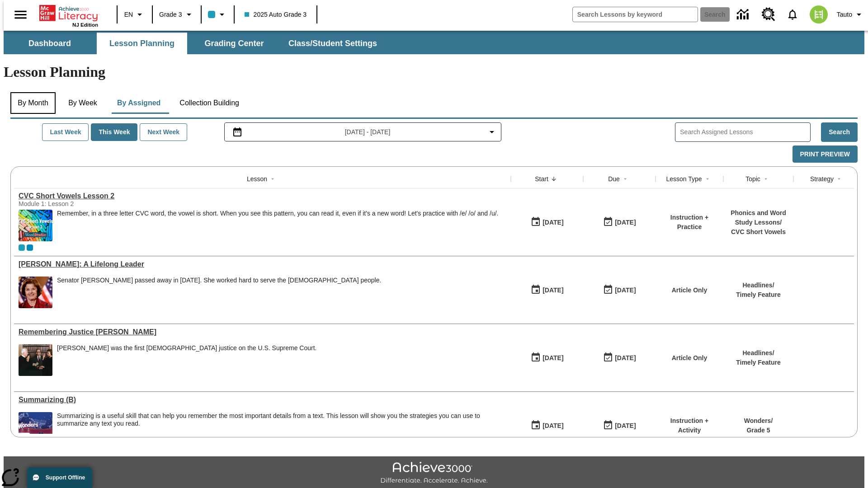 The height and width of the screenshot is (488, 868). I want to click on button: 09/24/25: Last day the lesson can be accessed, so click(620, 426).